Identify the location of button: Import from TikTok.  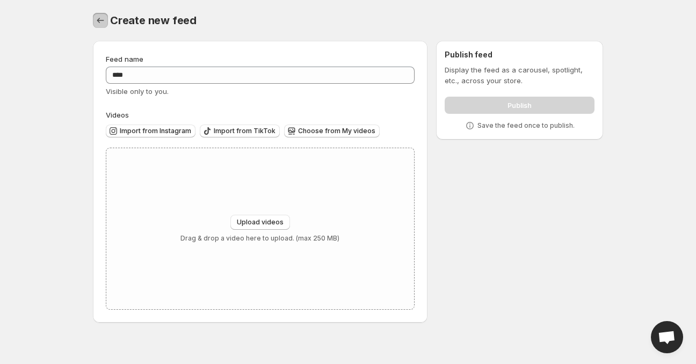
(239, 131).